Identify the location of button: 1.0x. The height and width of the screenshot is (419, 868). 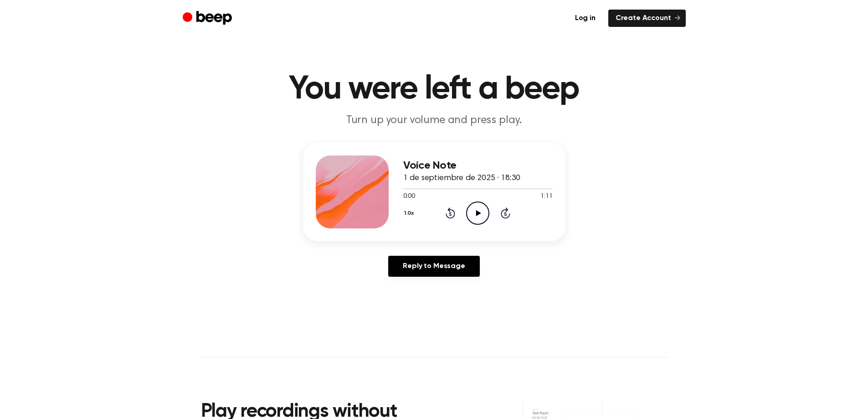
(410, 213).